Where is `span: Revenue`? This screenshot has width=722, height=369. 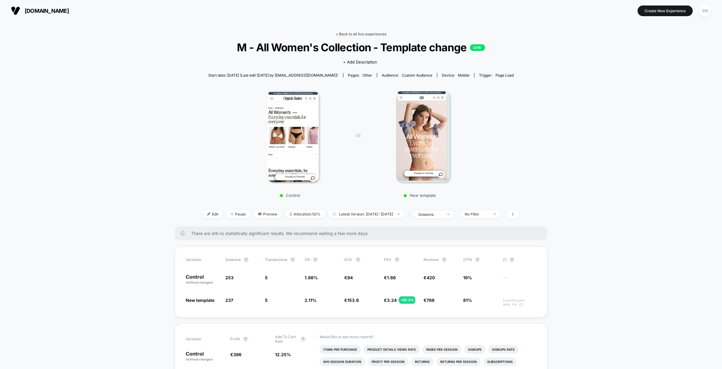 span: Revenue is located at coordinates (431, 259).